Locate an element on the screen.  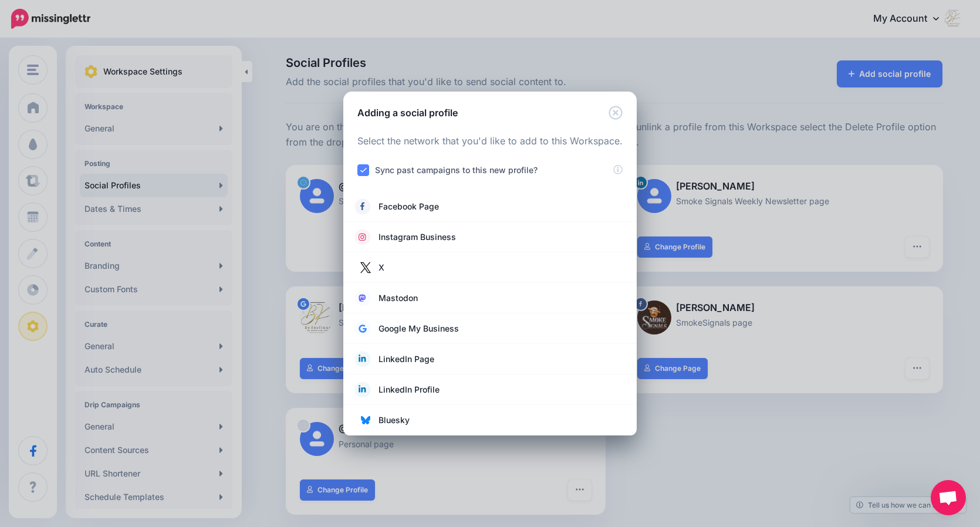
a: Instagram Business is located at coordinates (490, 237).